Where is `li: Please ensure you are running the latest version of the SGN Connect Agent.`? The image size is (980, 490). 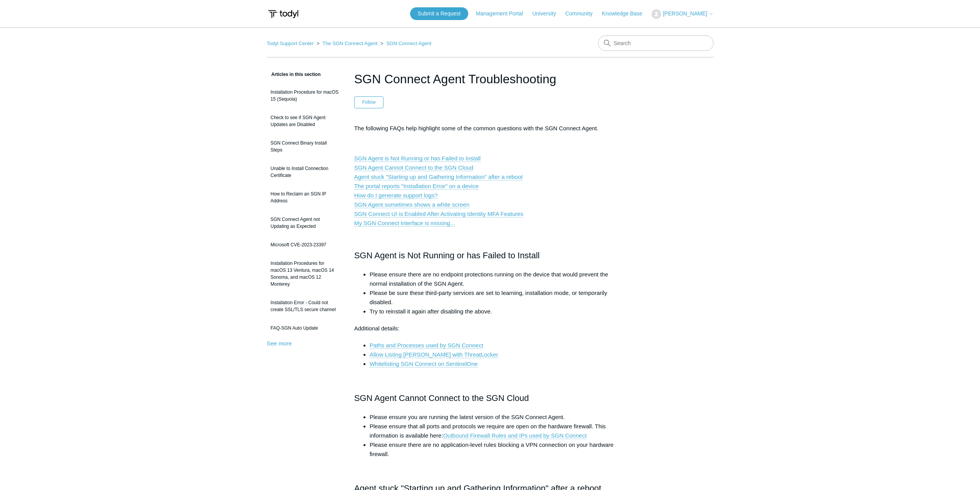
li: Please ensure you are running the latest version of the SGN Connect Agent. is located at coordinates (498, 417).